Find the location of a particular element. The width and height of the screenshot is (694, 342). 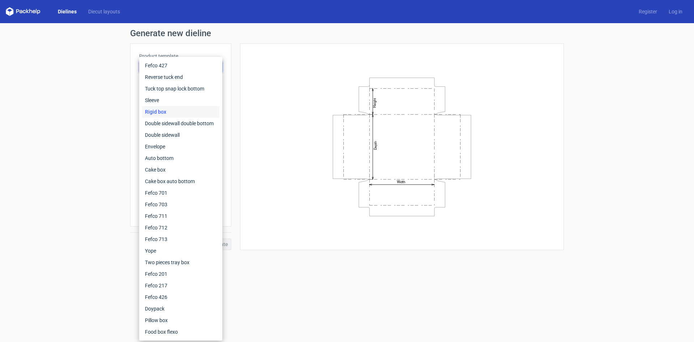

text: Height is located at coordinates (374, 102).